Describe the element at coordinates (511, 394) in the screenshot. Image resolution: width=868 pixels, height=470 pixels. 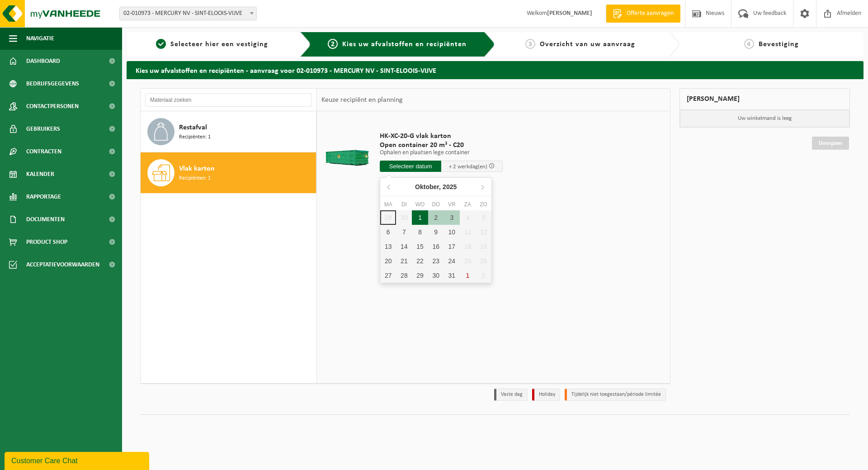
I see `li: Vaste dag` at that location.